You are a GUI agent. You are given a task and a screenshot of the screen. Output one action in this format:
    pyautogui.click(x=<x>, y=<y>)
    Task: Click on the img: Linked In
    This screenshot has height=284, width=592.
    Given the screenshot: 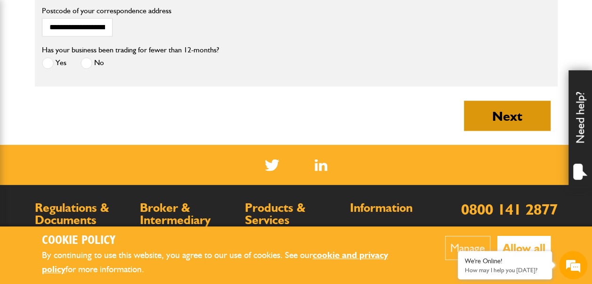 What is the action you would take?
    pyautogui.click(x=321, y=164)
    